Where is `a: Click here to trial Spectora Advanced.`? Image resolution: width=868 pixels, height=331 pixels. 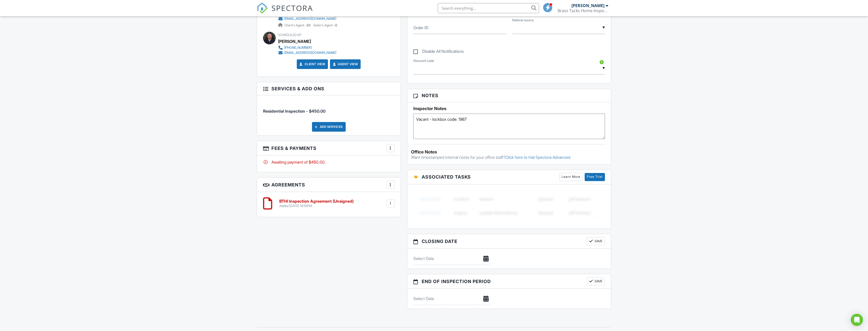
a: Click here to trial Spectora Advanced. is located at coordinates (538, 157).